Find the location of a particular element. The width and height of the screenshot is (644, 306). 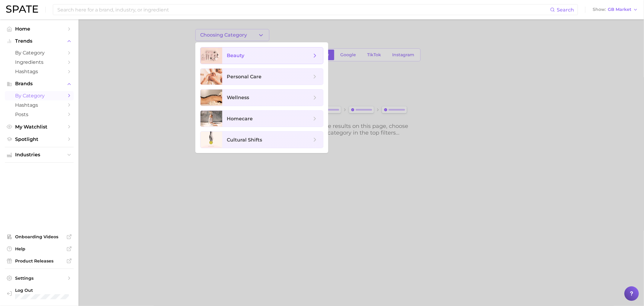

a: Help is located at coordinates (39, 249).